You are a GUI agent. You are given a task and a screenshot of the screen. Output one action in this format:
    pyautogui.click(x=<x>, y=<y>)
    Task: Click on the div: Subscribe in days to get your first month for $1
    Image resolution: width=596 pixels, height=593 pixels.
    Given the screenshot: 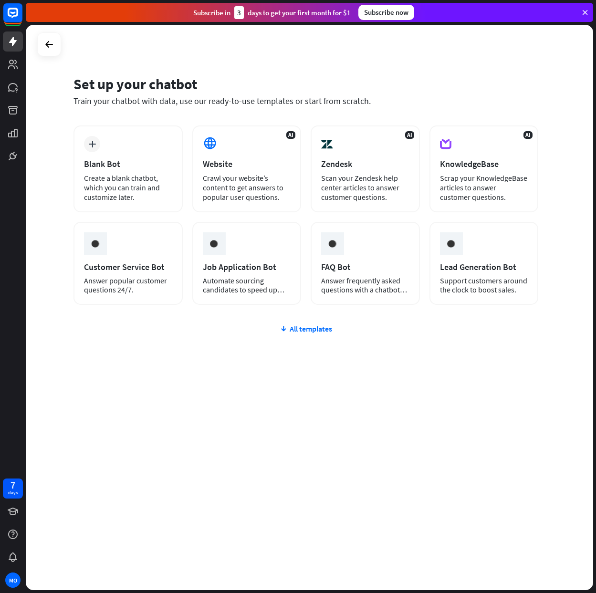 What is the action you would take?
    pyautogui.click(x=272, y=12)
    